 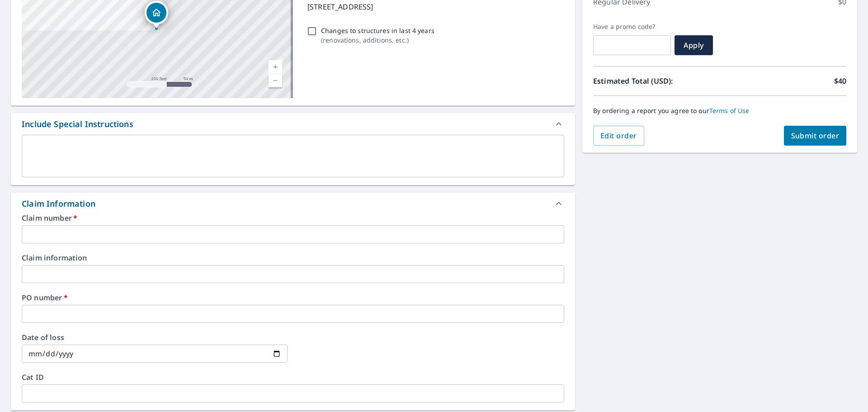 I want to click on p: Changes to structures in last 4 years, so click(x=377, y=30).